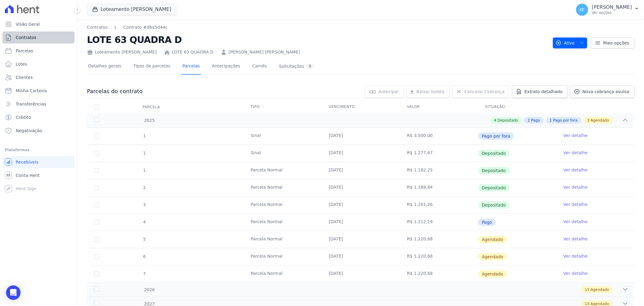  Describe the element at coordinates (38, 90) in the screenshot. I see `a: Minha Carteira` at that location.